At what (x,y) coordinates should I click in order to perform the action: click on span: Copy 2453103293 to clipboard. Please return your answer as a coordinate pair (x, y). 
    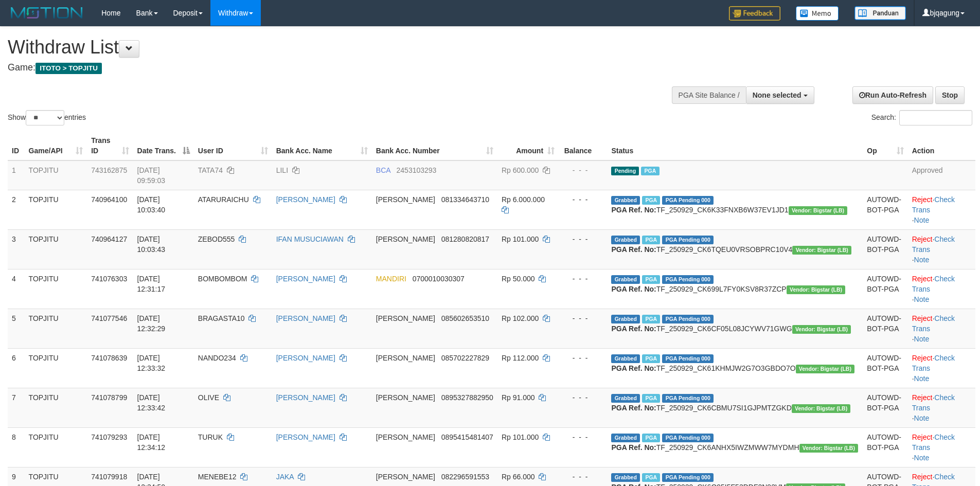
    Looking at the image, I should click on (416, 170).